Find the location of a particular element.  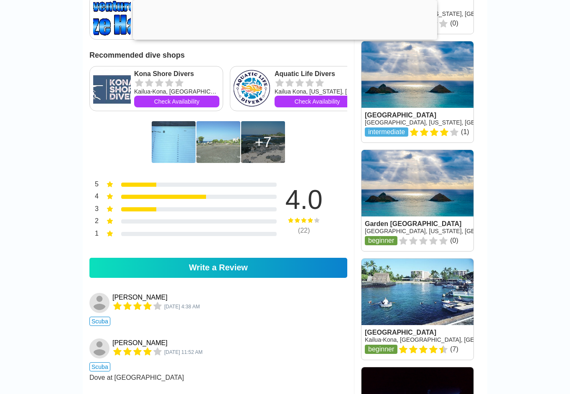

img: Aquatic Life Divers is located at coordinates (252, 89).